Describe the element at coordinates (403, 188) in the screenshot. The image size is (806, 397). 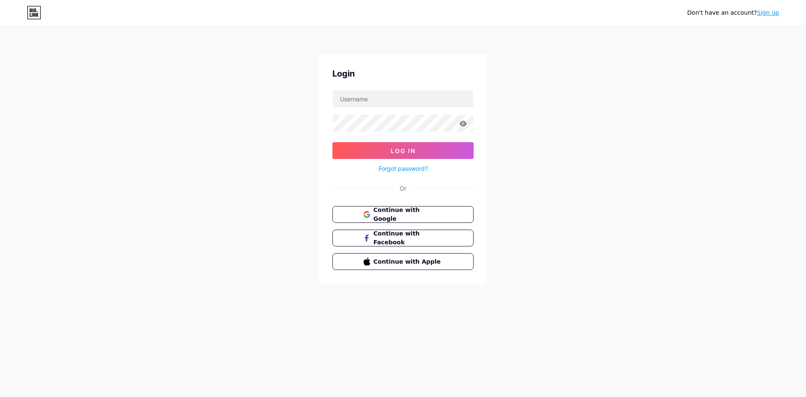
I see `div: Or` at that location.